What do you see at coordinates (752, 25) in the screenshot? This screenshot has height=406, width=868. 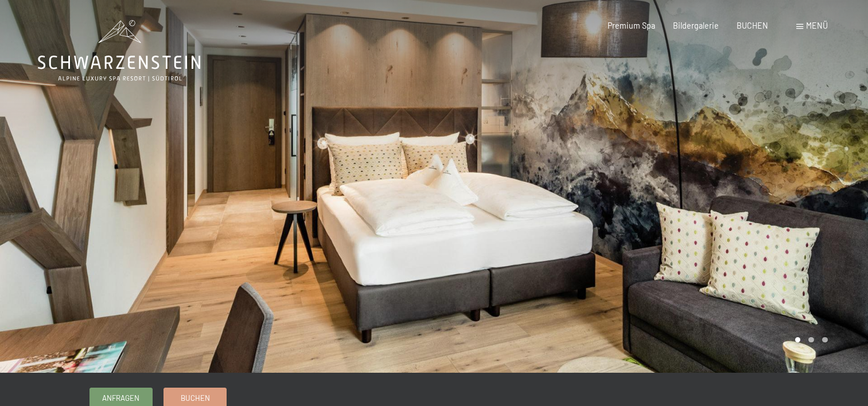 I see `a: BUCHEN` at bounding box center [752, 25].